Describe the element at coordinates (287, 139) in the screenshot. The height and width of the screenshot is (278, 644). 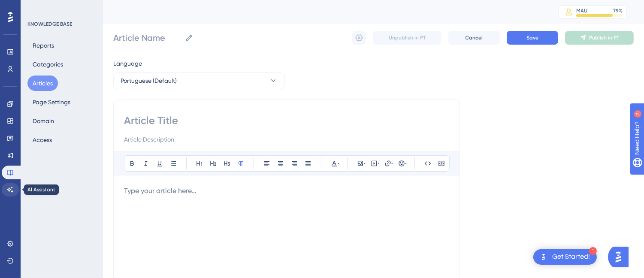
I see `input: Article Description` at that location.